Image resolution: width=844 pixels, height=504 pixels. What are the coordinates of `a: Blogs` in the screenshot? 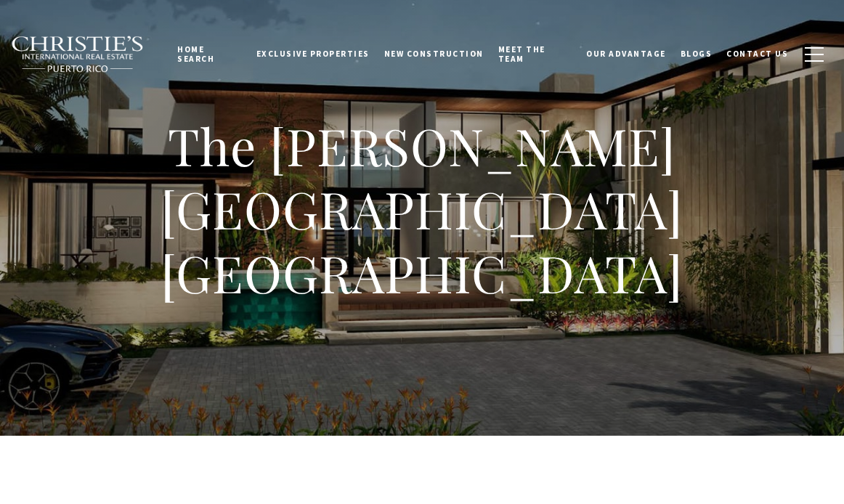 It's located at (696, 54).